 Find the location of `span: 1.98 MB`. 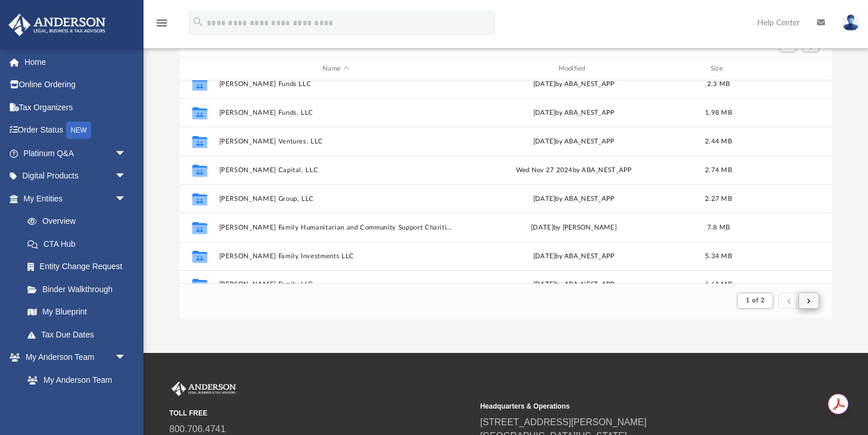

span: 1.98 MB is located at coordinates (718, 113).